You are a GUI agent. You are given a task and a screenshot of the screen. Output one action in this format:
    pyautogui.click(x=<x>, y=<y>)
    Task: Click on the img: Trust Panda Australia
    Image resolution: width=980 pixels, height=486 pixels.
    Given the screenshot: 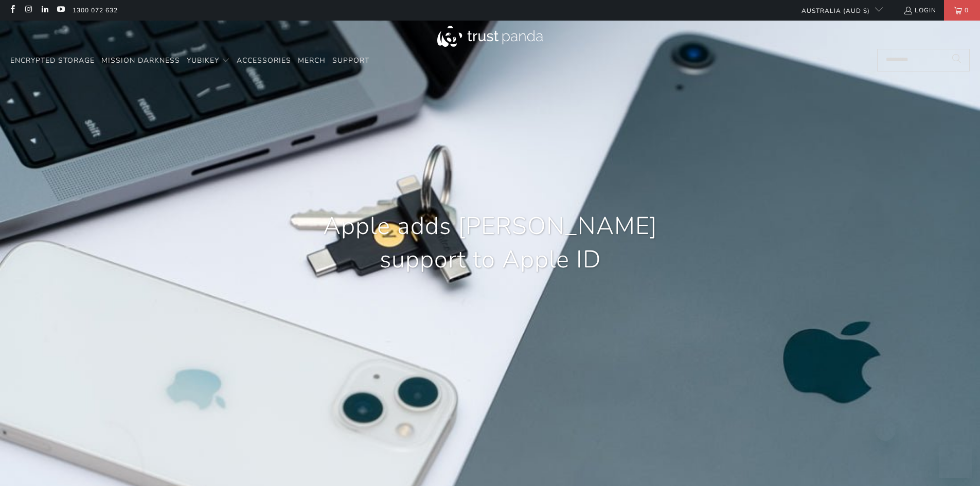 What is the action you would take?
    pyautogui.click(x=490, y=36)
    